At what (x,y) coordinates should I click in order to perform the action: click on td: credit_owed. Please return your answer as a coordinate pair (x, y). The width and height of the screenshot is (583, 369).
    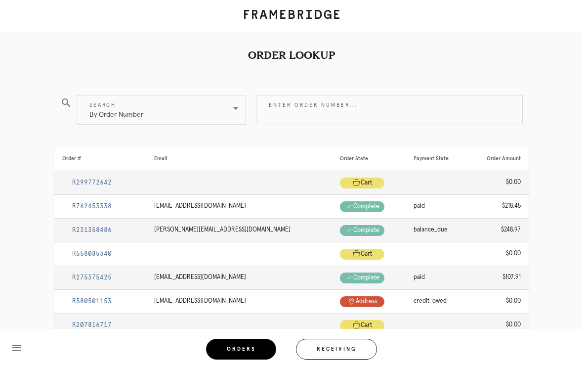
    Looking at the image, I should click on (437, 301).